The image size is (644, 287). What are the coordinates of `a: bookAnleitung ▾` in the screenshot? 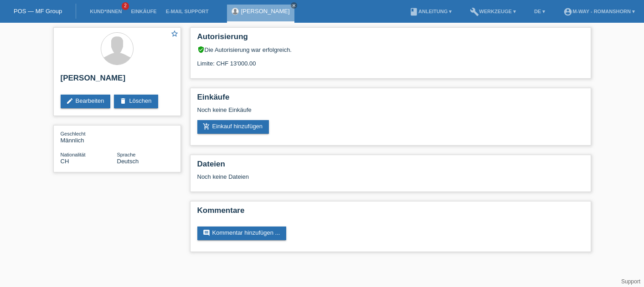 It's located at (430, 11).